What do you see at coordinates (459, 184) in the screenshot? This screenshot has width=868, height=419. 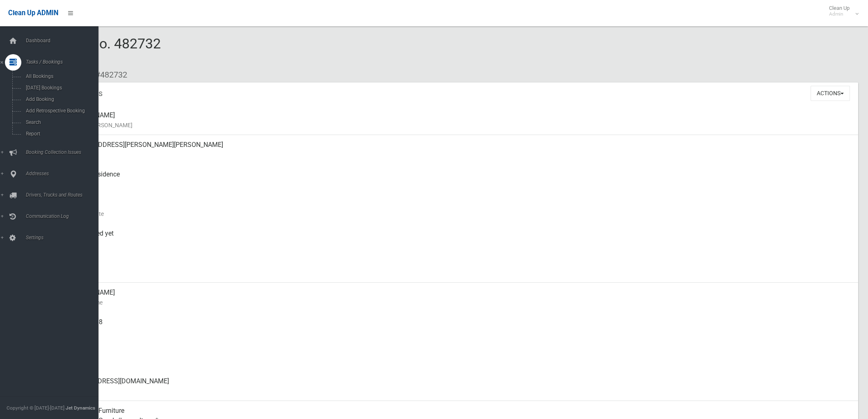 I see `small: Pickup Point` at bounding box center [459, 184].